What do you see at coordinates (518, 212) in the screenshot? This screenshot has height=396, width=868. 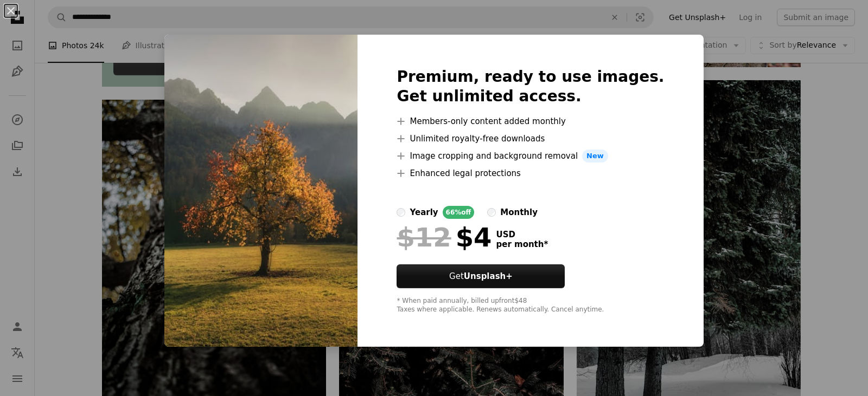 I see `div: monthly` at bounding box center [518, 212].